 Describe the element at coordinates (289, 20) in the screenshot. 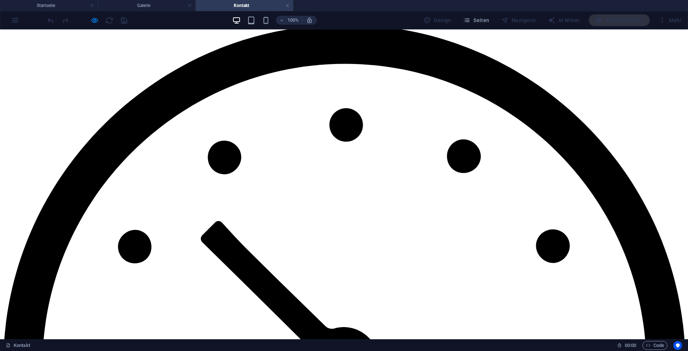

I see `button: 100%` at that location.